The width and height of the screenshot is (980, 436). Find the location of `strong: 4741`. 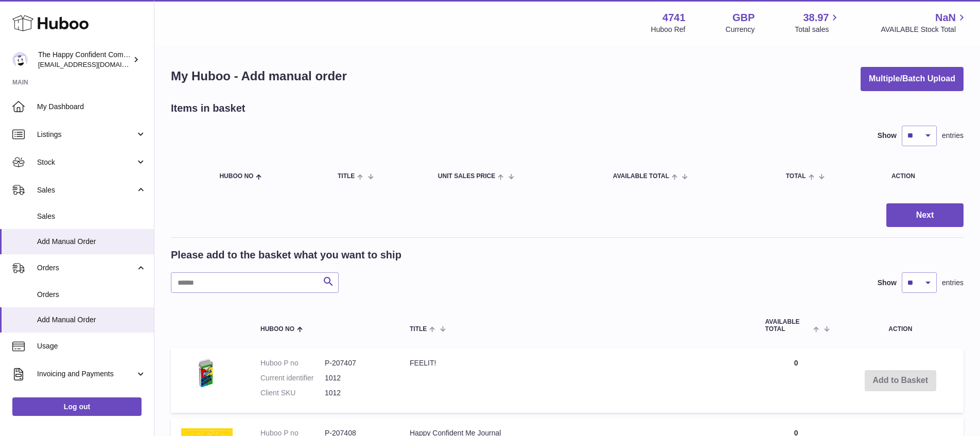

strong: 4741 is located at coordinates (674, 18).